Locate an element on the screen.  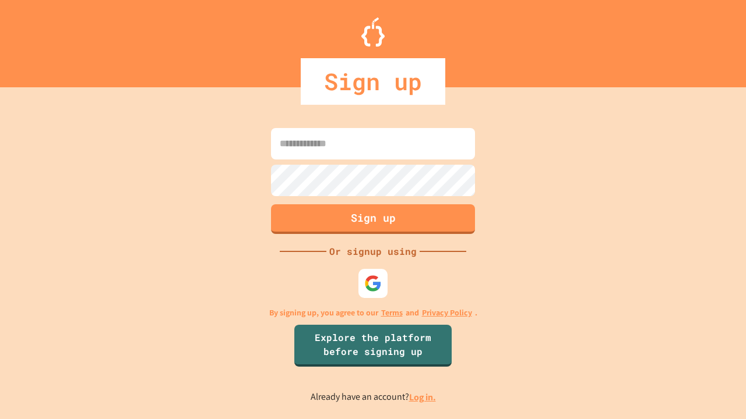
a: Log in. is located at coordinates (422, 397).